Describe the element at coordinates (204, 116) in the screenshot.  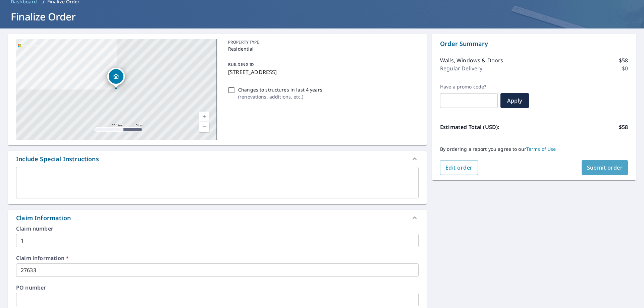
I see `a: Current Level 17, Zoom In` at that location.